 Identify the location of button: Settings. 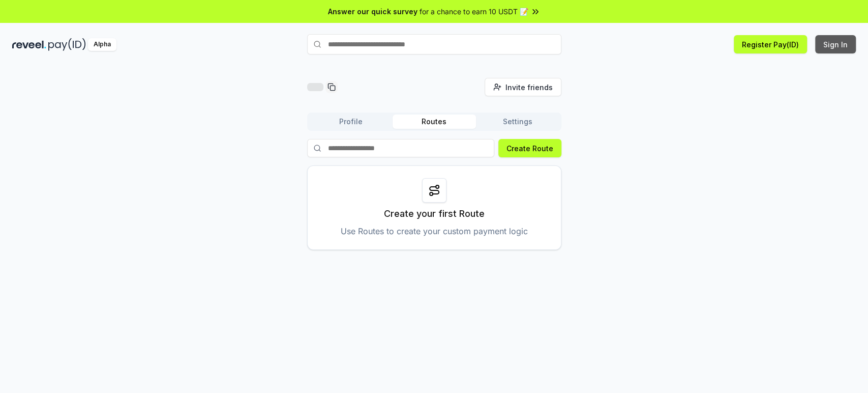
(518, 121).